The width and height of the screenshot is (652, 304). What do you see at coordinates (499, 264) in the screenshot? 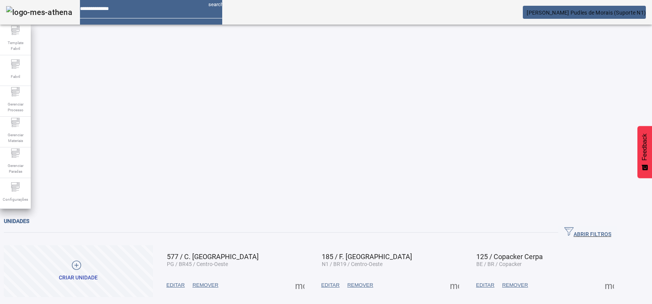
I see `span: BE / BR / Copacker` at bounding box center [499, 264].